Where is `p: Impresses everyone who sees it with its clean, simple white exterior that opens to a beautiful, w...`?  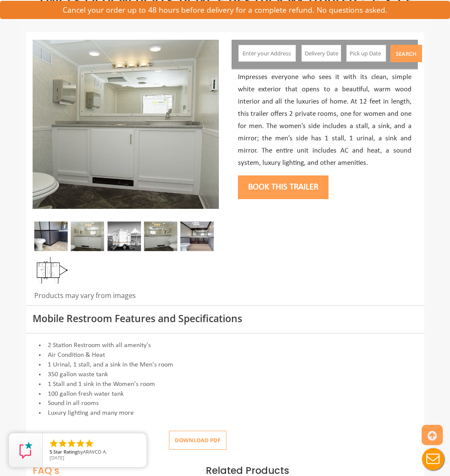 p: Impresses everyone who sees it with its clean, simple white exterior that opens to a beautiful, w... is located at coordinates (324, 120).